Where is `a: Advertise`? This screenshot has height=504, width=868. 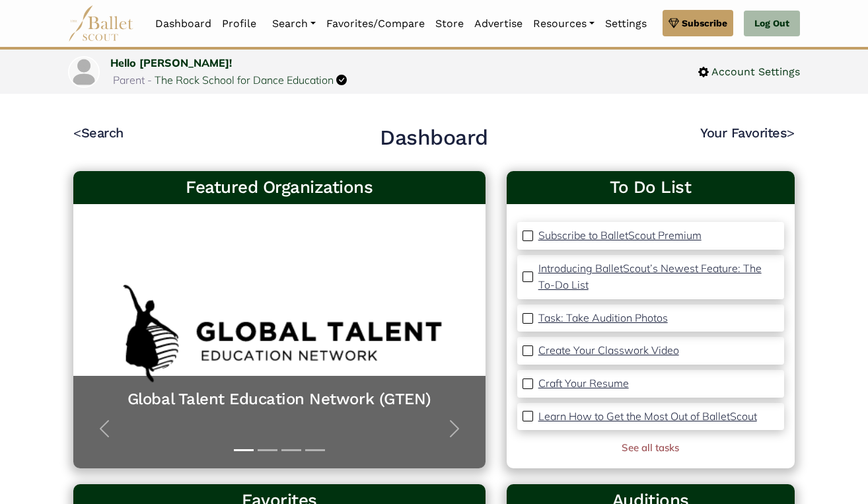 a: Advertise is located at coordinates (498, 24).